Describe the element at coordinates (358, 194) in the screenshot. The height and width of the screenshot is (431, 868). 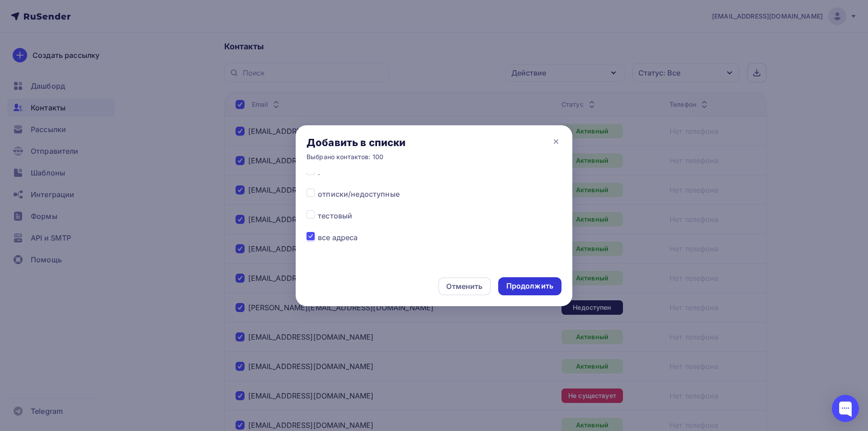
I see `span: отписки/недоступные` at that location.